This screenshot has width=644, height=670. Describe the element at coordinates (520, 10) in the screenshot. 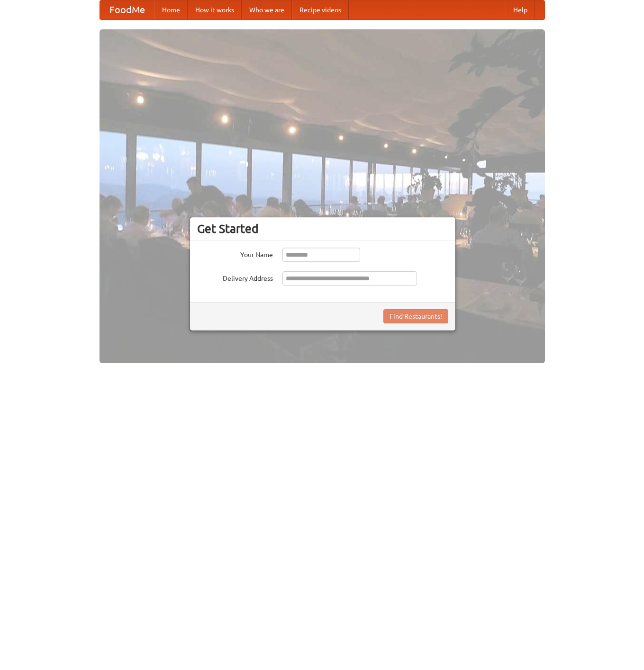

I see `a: Help` at that location.